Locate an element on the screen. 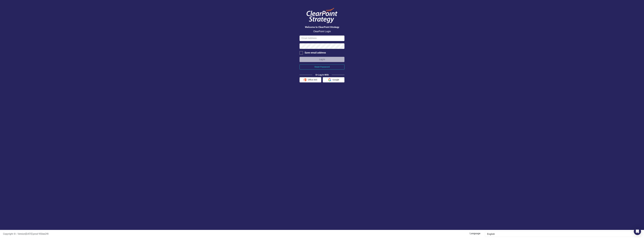 The width and height of the screenshot is (644, 238). img: Google is located at coordinates (330, 80).